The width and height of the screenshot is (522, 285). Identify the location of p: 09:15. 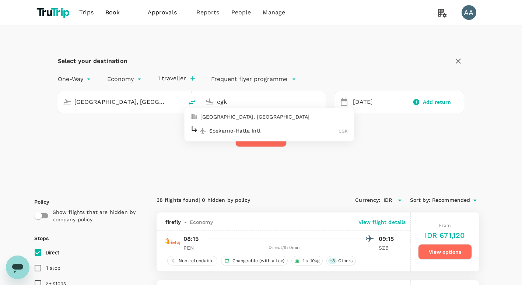
(388, 239).